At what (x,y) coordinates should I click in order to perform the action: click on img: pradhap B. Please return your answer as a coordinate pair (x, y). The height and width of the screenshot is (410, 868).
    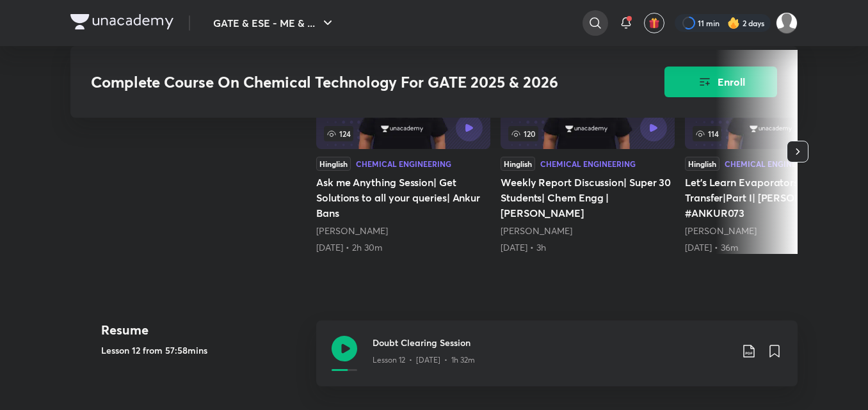
    Looking at the image, I should click on (787, 23).